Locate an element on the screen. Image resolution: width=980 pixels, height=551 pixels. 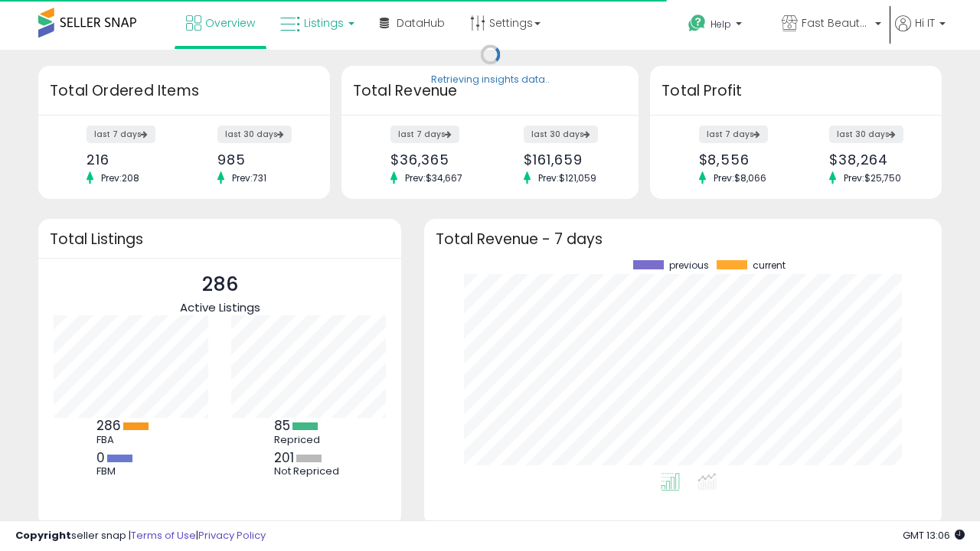
span: Prev: 731 is located at coordinates (249, 178).